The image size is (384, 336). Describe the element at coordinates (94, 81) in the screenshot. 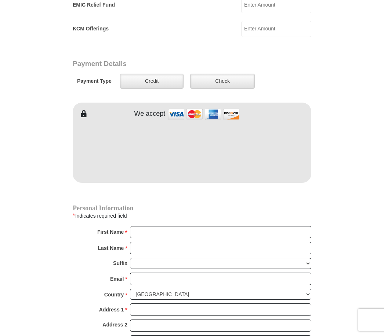

I see `h5: Payment Type` at that location.